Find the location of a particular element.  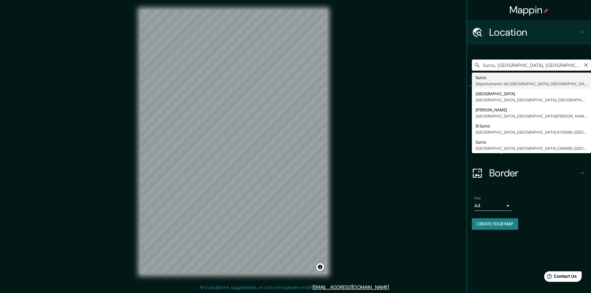

div: El Surco is located at coordinates (531, 126).